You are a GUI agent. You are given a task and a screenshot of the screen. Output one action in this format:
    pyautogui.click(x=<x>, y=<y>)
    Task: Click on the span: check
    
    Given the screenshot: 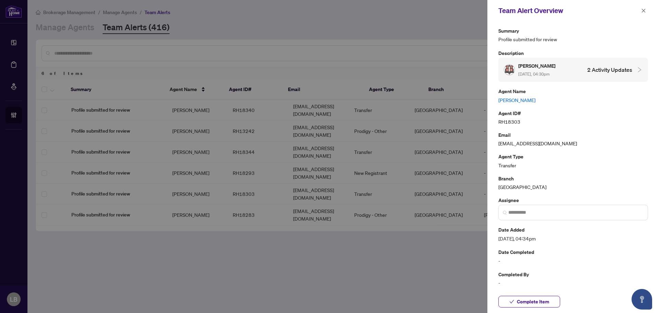 What is the action you would take?
    pyautogui.click(x=512, y=301)
    